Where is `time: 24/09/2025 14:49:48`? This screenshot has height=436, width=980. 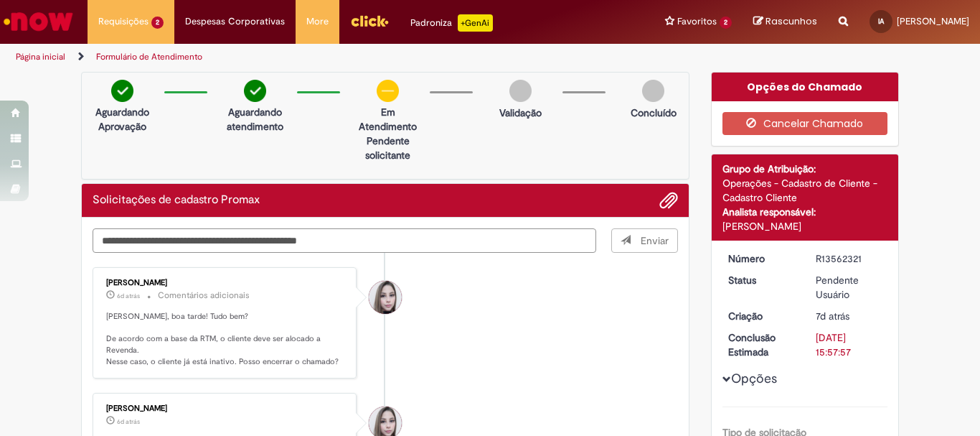
time: 24/09/2025 14:49:48 is located at coordinates (128, 421).